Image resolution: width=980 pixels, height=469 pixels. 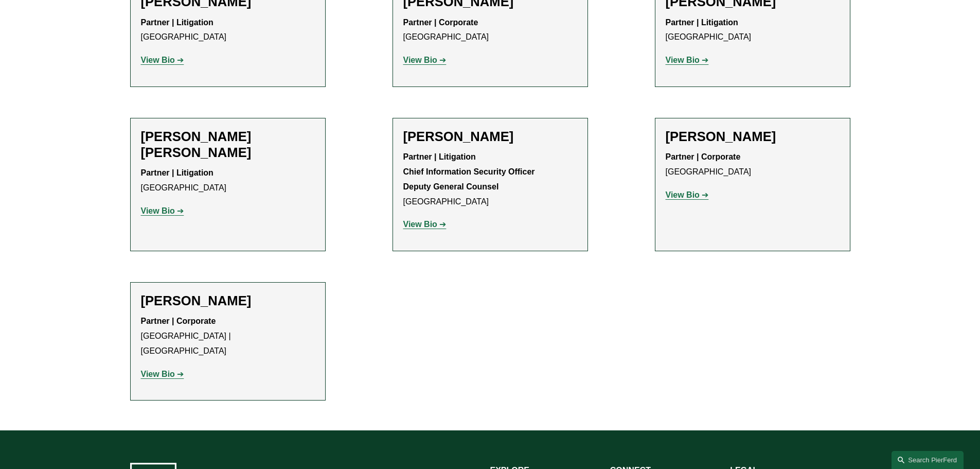 What do you see at coordinates (927, 459) in the screenshot?
I see `a: Search this site` at bounding box center [927, 459].